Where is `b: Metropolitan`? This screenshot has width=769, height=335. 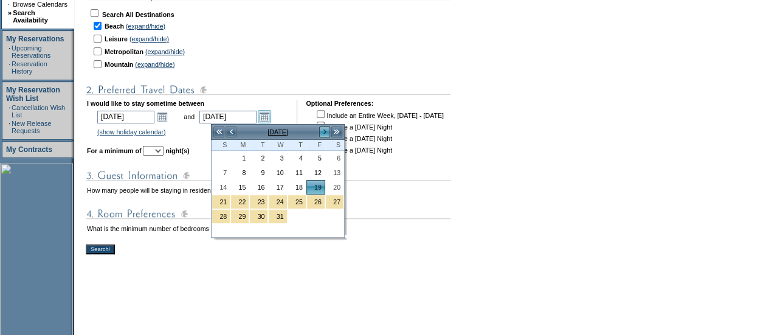 b: Metropolitan is located at coordinates (124, 52).